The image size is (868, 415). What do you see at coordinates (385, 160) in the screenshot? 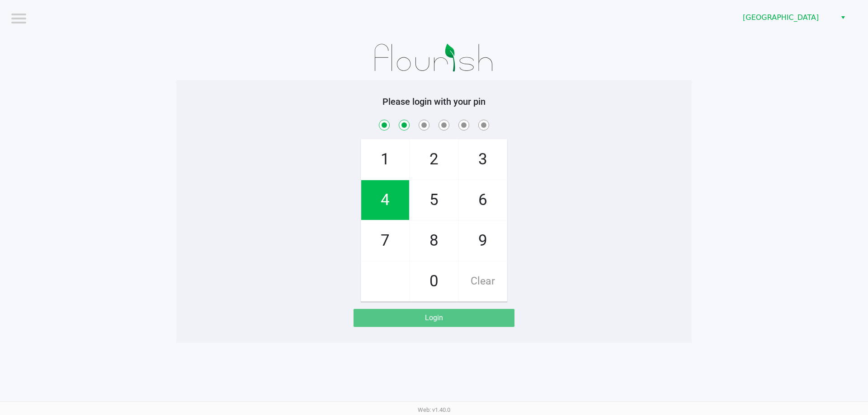
I see `span: 1` at bounding box center [385, 160].